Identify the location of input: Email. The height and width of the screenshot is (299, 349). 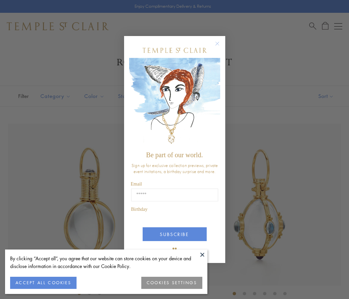
(174, 195).